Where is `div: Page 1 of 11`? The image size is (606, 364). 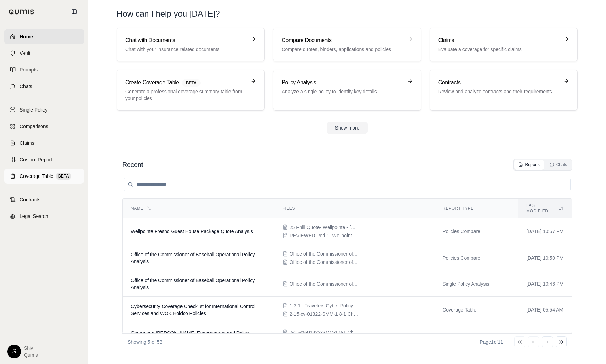
div: Page 1 of 11 is located at coordinates (491, 342).